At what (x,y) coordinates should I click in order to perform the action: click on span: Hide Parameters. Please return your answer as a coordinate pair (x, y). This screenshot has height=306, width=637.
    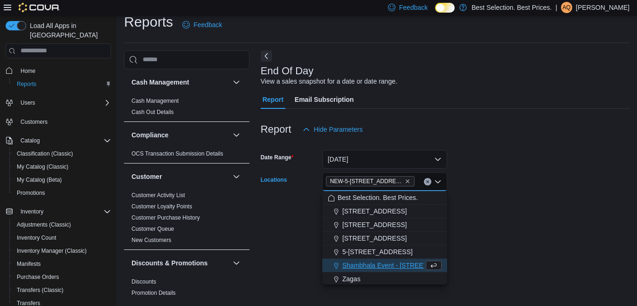
    Looking at the image, I should click on (338, 129).